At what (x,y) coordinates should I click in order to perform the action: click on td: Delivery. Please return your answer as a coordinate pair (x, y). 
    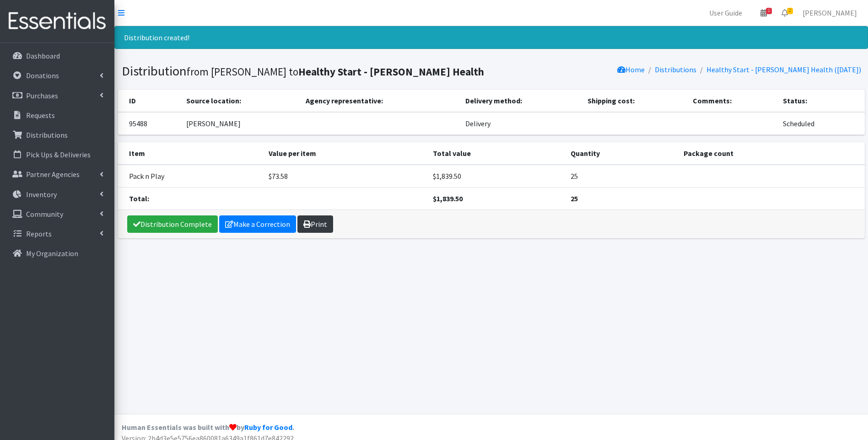
    Looking at the image, I should click on (521, 123).